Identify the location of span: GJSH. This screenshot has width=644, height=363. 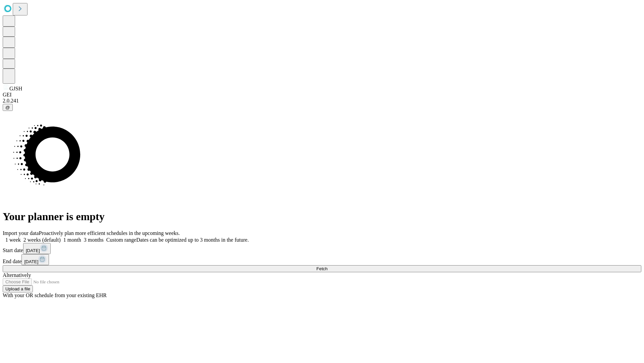
(16, 89).